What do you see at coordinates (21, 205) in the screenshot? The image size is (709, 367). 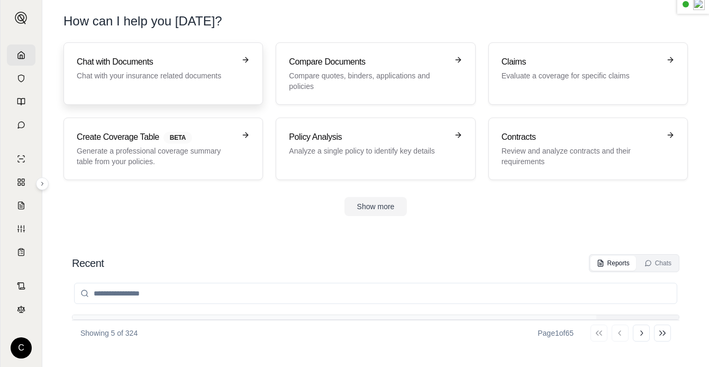 I see `a: Claim Coverage` at bounding box center [21, 205].